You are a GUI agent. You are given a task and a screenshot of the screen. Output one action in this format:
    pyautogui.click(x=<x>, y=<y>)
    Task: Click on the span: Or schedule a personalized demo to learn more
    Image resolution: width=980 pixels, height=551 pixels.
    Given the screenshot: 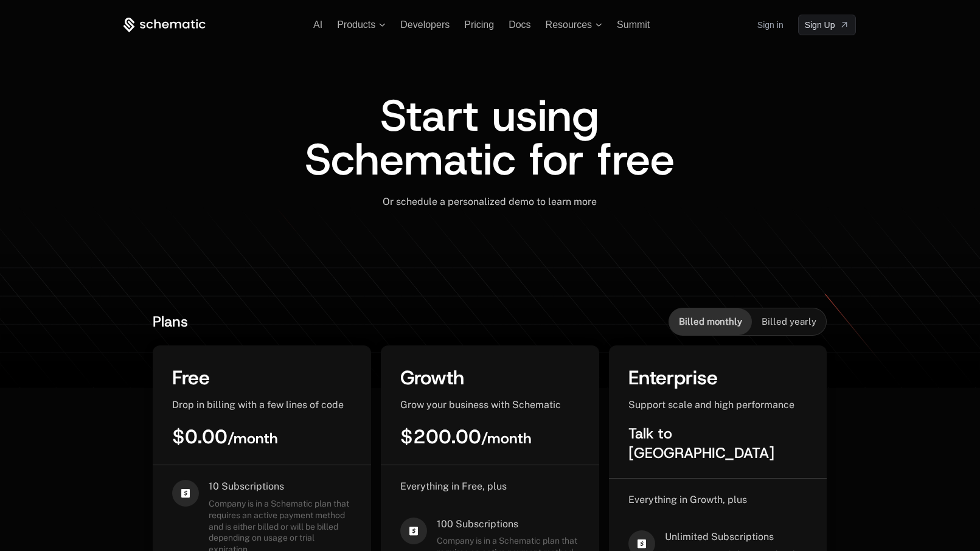 What is the action you would take?
    pyautogui.click(x=489, y=201)
    